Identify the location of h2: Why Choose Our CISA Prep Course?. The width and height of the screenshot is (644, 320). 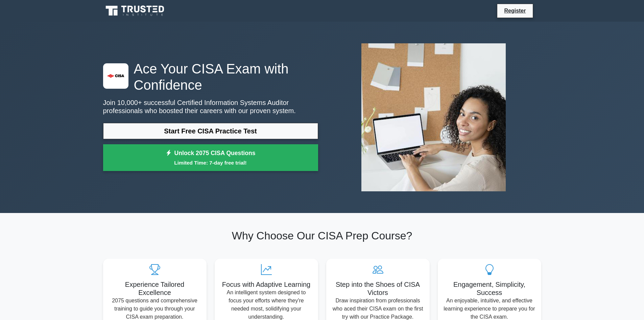
(322, 235).